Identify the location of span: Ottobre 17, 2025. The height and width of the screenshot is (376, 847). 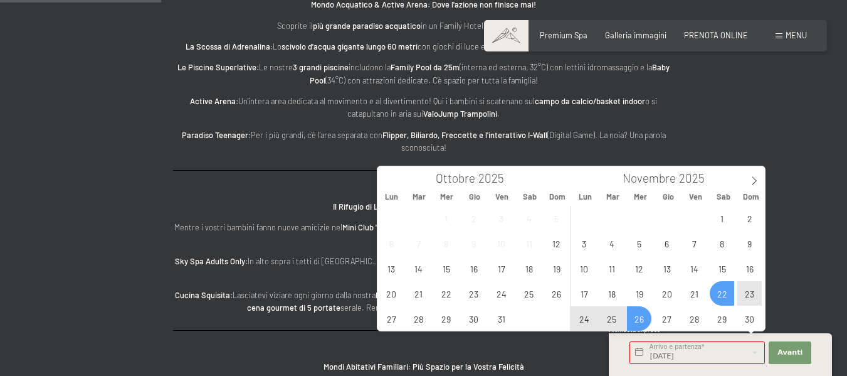
(501, 268).